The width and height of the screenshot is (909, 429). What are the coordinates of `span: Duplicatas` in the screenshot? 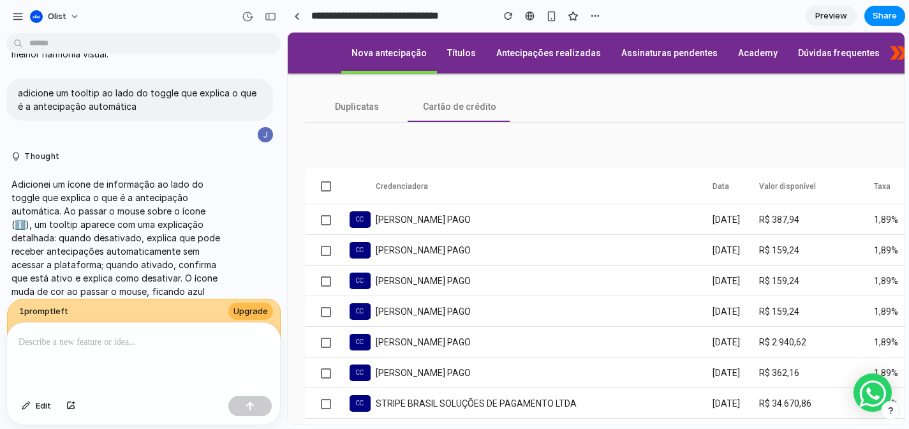 It's located at (69, 74).